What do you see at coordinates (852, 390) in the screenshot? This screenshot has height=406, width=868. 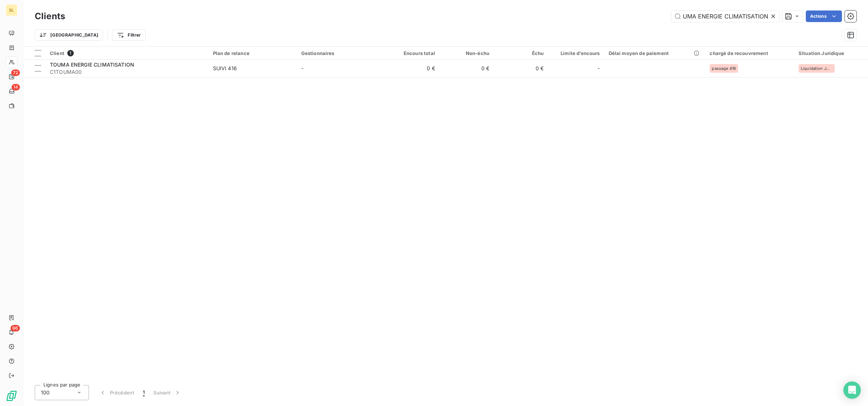 I see `div: Open Intercom Messenger` at bounding box center [852, 390].